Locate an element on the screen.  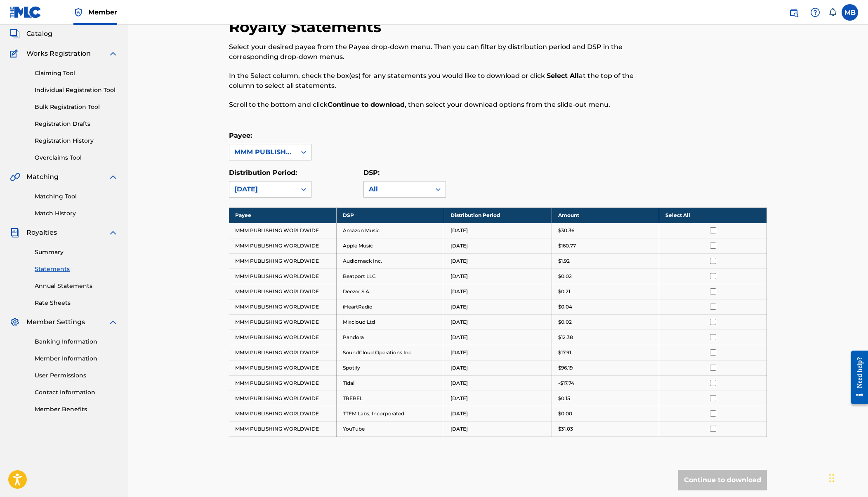
p: $0.00 is located at coordinates (565, 414).